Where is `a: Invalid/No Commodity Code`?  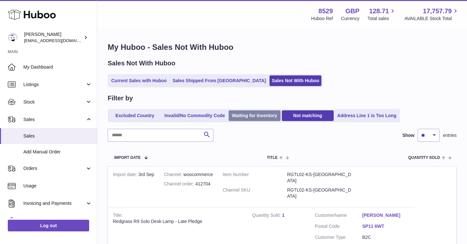 a: Invalid/No Commodity Code is located at coordinates (194, 116).